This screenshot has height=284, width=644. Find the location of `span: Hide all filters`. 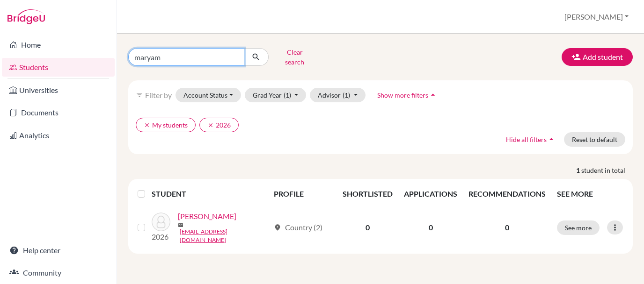

span: Hide all filters is located at coordinates (526, 139).